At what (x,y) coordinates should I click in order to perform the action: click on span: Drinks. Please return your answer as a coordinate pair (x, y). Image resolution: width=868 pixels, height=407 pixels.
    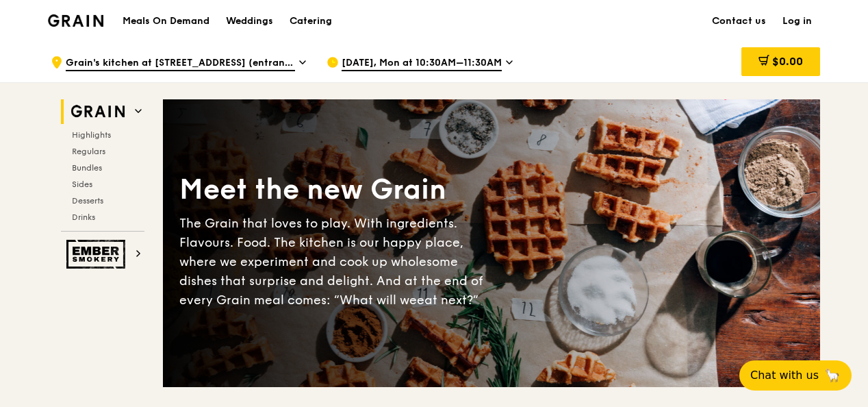
    Looking at the image, I should click on (84, 217).